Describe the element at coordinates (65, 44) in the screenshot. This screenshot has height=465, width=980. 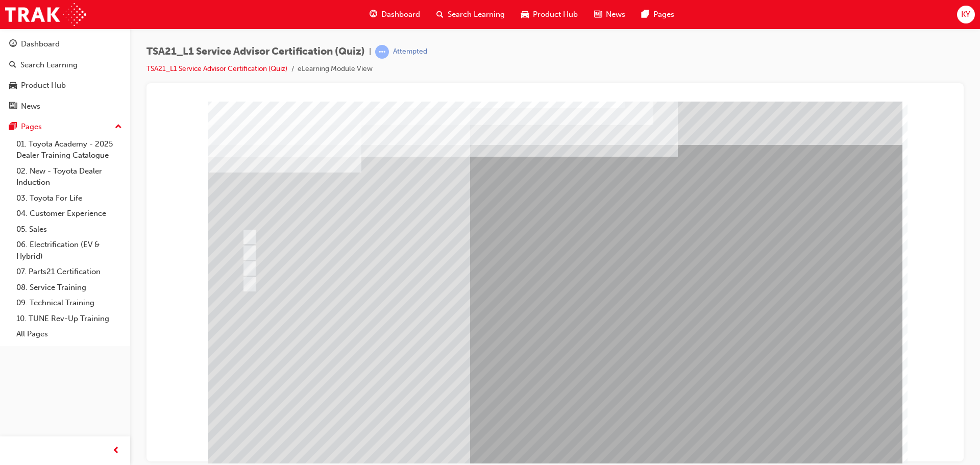
I see `a: Dashboard` at that location.